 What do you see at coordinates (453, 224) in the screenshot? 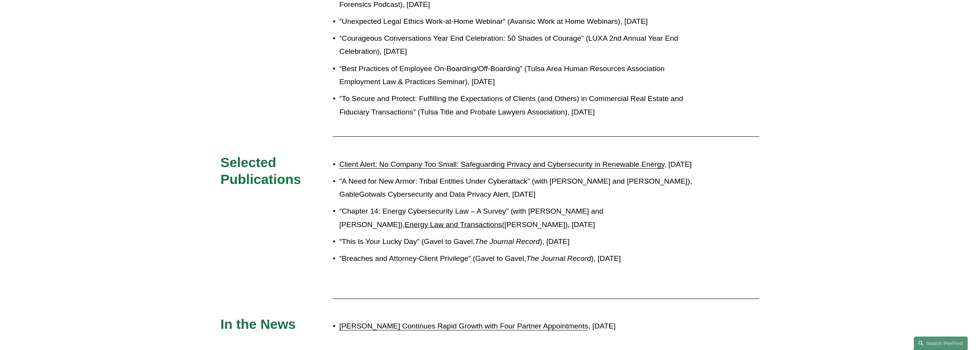
I see `span: Energy Law and Transactions` at bounding box center [453, 224].